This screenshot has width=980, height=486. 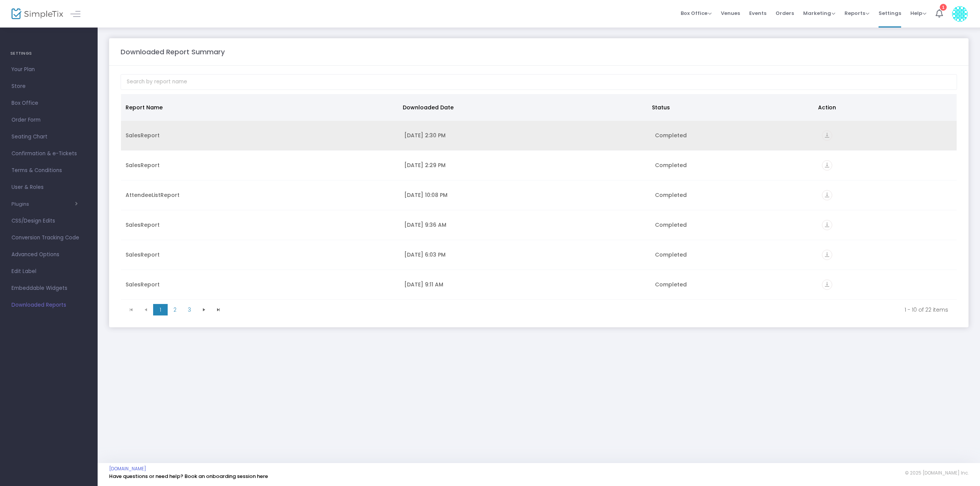 What do you see at coordinates (173, 51) in the screenshot?
I see `m-panel-title: Downloaded Report Summary` at bounding box center [173, 51].